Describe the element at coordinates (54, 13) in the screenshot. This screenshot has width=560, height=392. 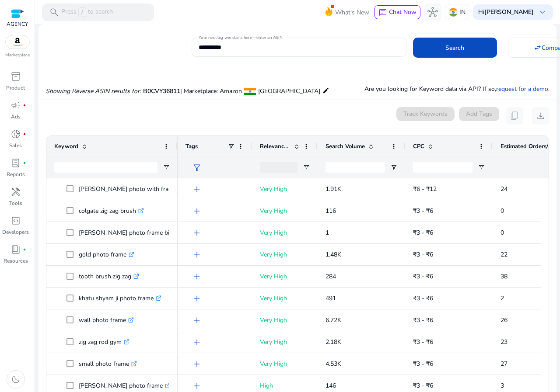
I see `span: search` at that location.